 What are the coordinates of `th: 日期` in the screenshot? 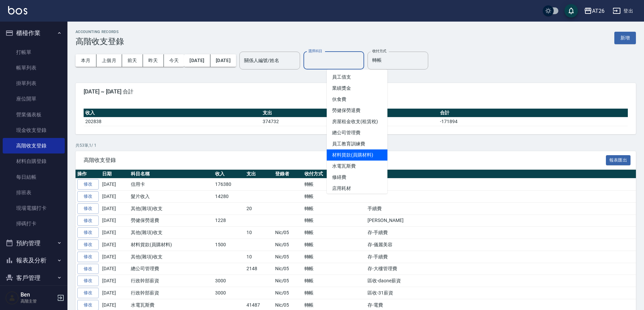 It's located at (115, 174).